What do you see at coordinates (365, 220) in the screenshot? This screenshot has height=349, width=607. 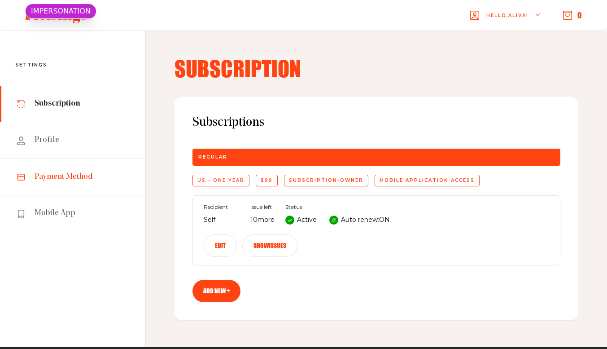 I see `p: Auto renew: ON` at bounding box center [365, 220].